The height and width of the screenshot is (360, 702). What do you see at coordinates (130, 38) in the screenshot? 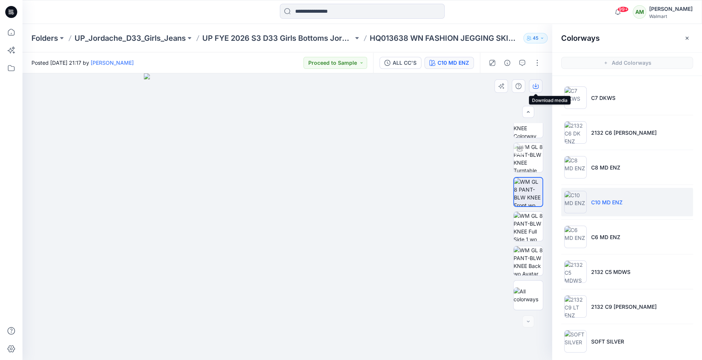
I see `p: UP_Jordache_D33_Girls_Jeans` at bounding box center [130, 38].